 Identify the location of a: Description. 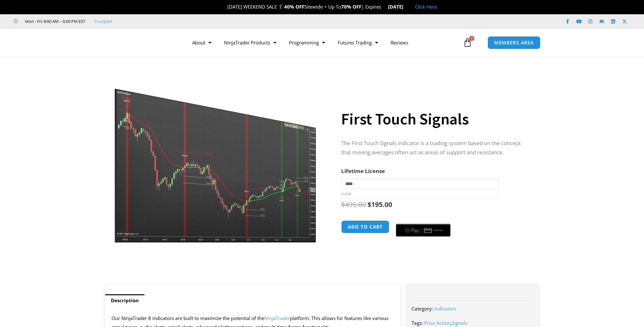
(125, 300).